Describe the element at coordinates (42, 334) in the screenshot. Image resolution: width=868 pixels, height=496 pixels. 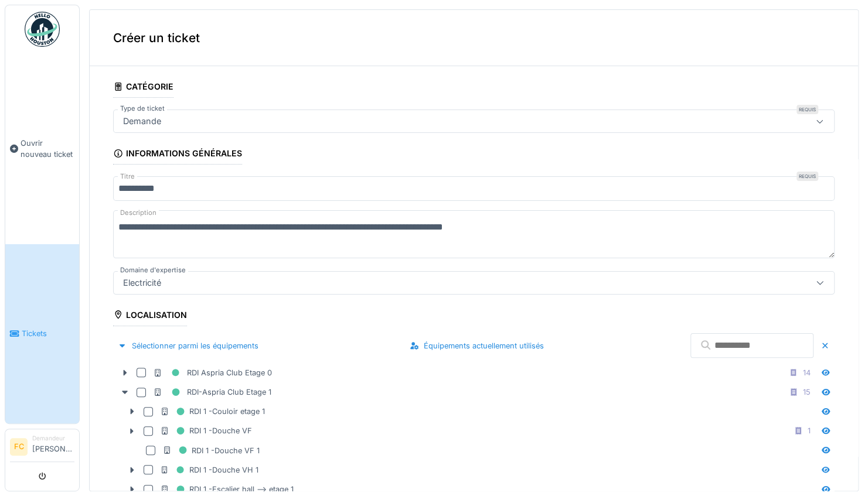
I see `a: Tickets` at that location.